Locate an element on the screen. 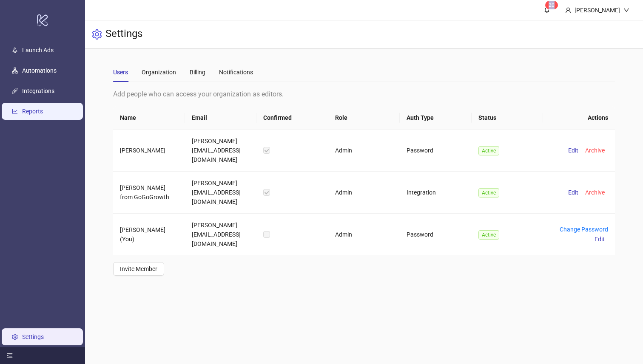  div: Billing is located at coordinates (198, 72).